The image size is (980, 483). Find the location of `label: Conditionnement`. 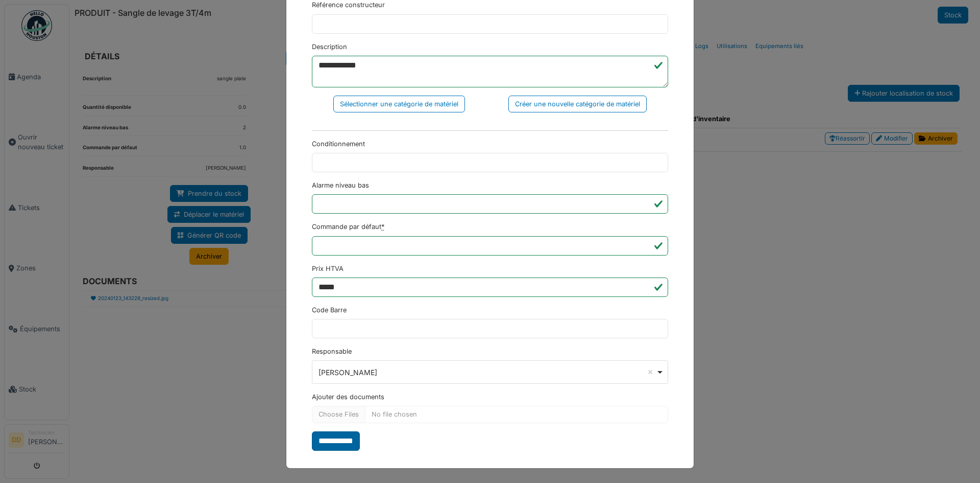

label: Conditionnement is located at coordinates (339, 143).